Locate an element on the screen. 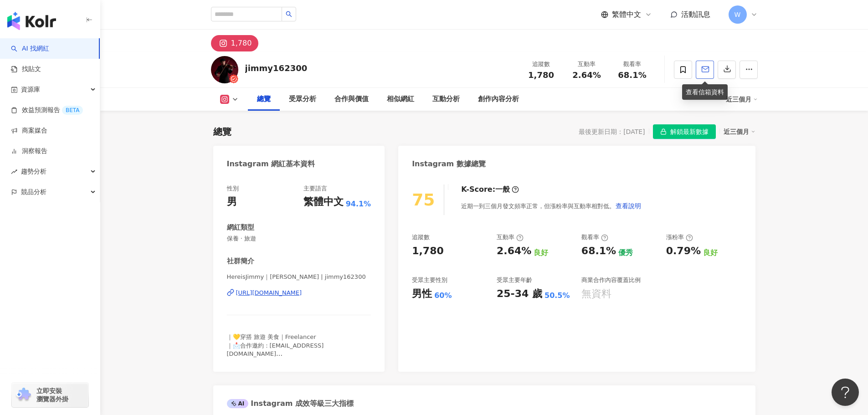 Image resolution: width=868 pixels, height=415 pixels. a: 效益預測報告BETA is located at coordinates (47, 110).